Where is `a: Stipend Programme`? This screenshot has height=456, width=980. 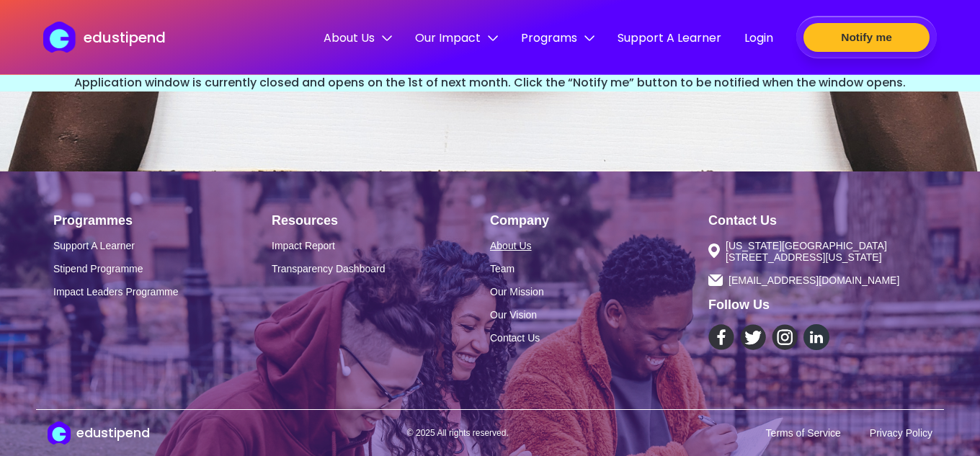 a: Stipend Programme is located at coordinates (162, 268).